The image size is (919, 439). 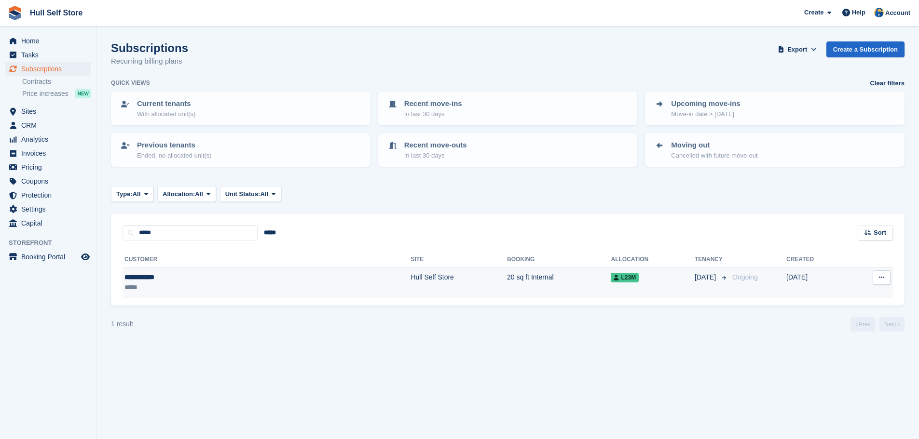 I want to click on span: Settings, so click(x=50, y=209).